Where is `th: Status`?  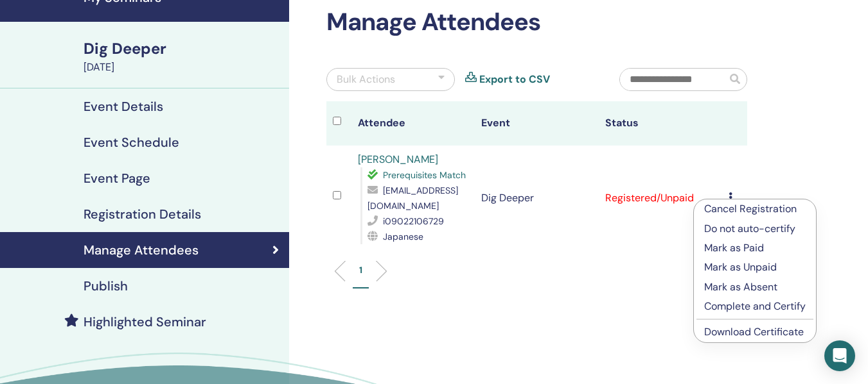
th: Status is located at coordinates (660, 123).